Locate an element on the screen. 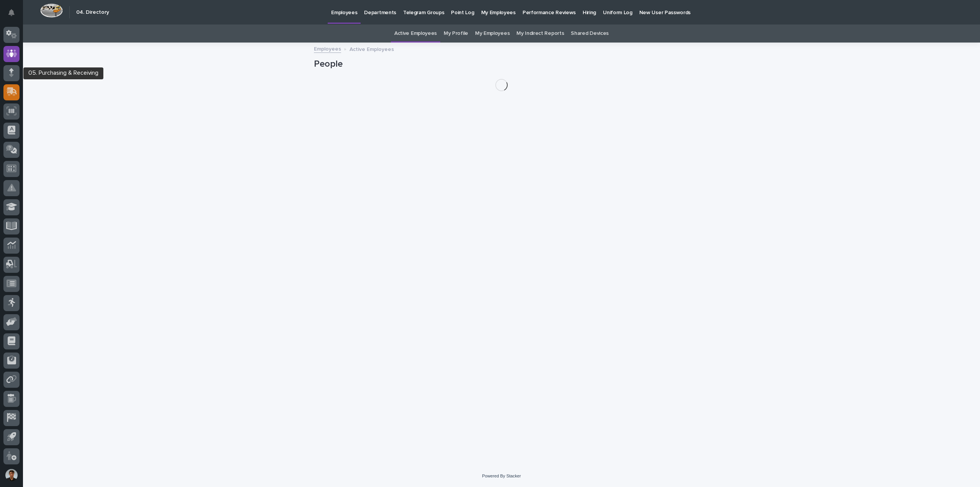  p: Active Employees is located at coordinates (372, 49).